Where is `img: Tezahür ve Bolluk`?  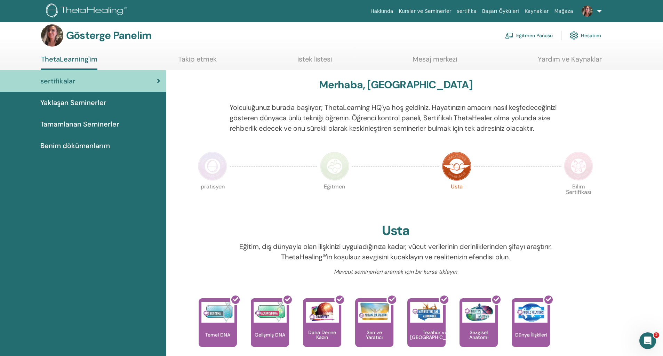 img: Tezahür ve Bolluk is located at coordinates (426, 312).